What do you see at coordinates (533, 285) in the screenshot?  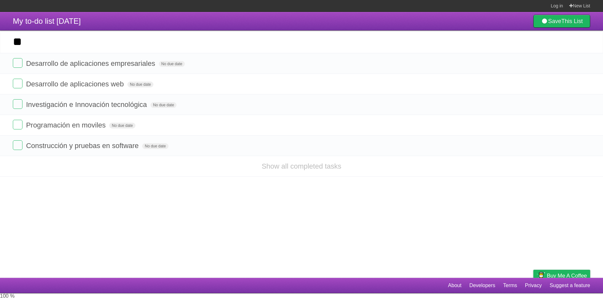 I see `a: Privacy` at bounding box center [533, 285].